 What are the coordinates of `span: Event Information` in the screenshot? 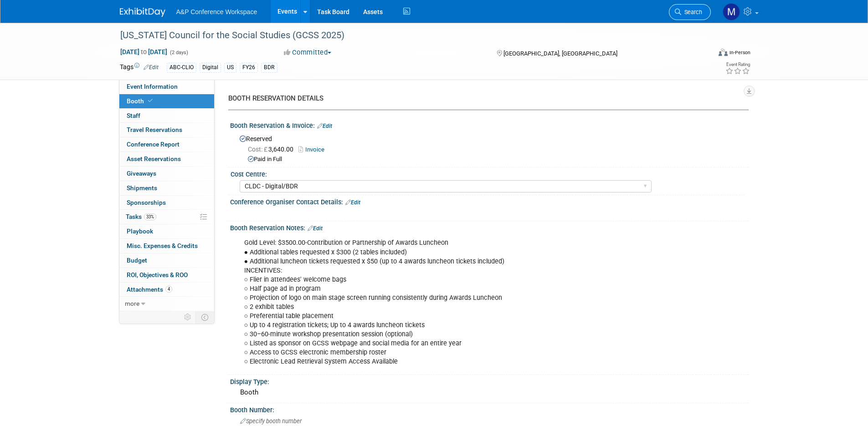 It's located at (152, 87).